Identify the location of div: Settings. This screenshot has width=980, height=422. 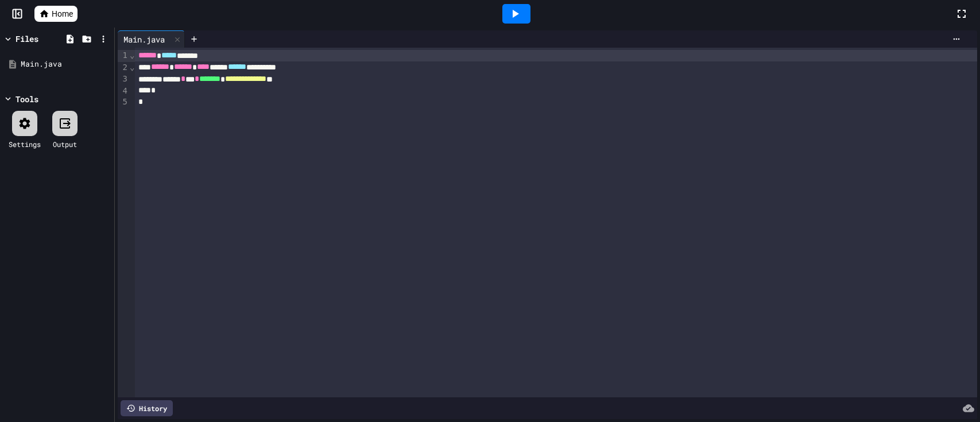
(25, 144).